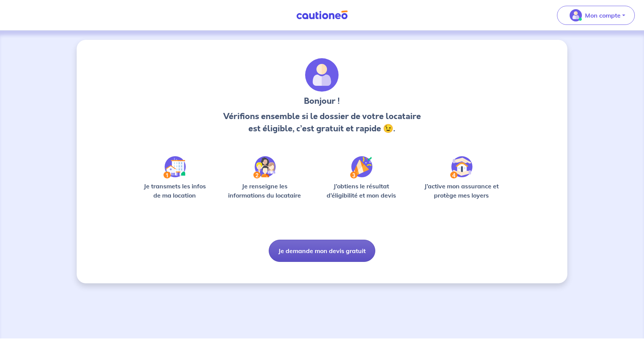 Image resolution: width=644 pixels, height=340 pixels. What do you see at coordinates (603, 15) in the screenshot?
I see `p: Mon compte` at bounding box center [603, 15].